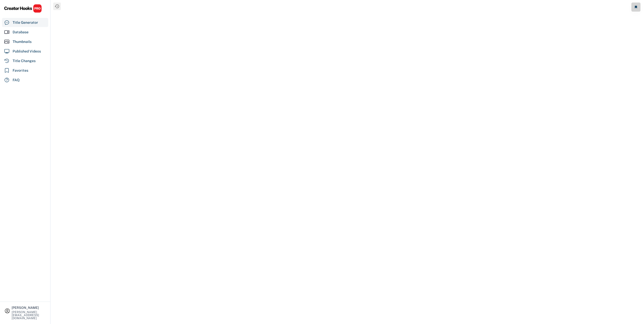  What do you see at coordinates (24, 61) in the screenshot?
I see `div: Title Changes` at bounding box center [24, 61].